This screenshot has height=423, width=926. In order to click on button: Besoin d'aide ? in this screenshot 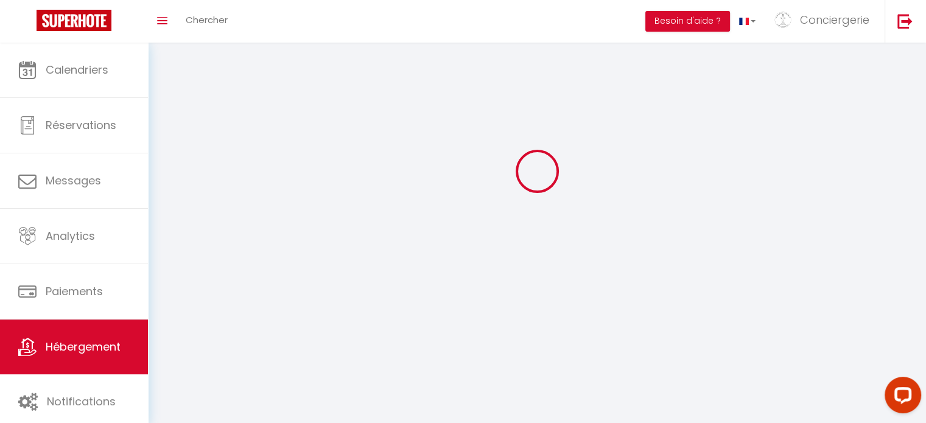, I will do `click(688, 21)`.